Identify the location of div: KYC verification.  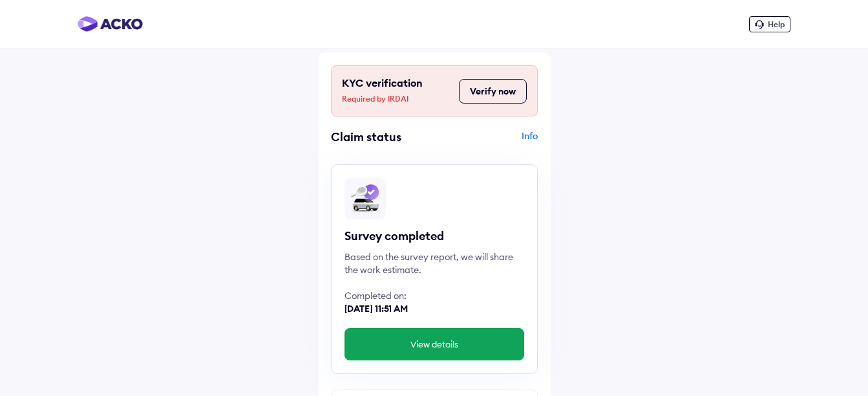
(397, 91).